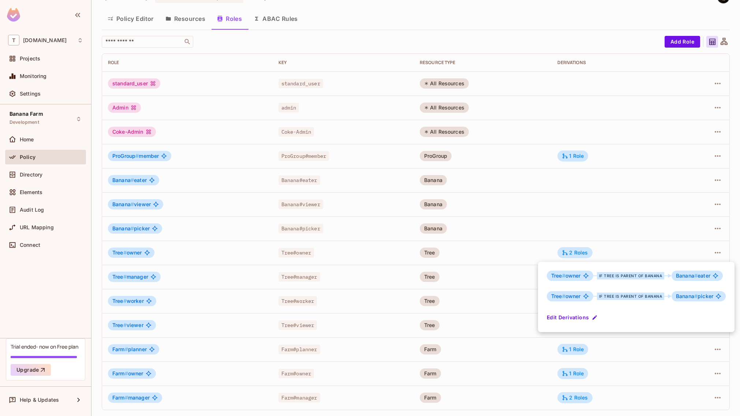  Describe the element at coordinates (695, 296) in the screenshot. I see `span: picker` at that location.